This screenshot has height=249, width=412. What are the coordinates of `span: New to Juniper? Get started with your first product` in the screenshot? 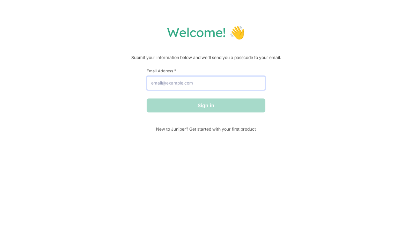 It's located at (206, 129).